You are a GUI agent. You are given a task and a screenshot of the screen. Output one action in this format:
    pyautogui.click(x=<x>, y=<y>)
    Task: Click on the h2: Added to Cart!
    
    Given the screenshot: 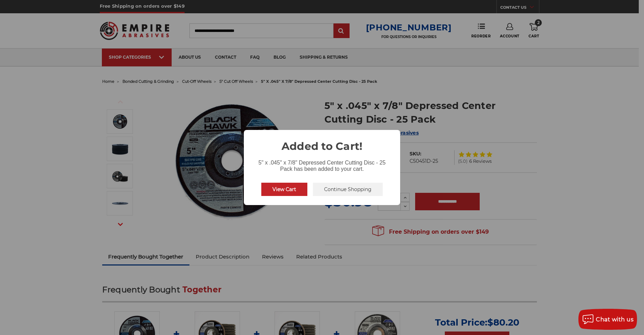 What is the action you would take?
    pyautogui.click(x=322, y=141)
    